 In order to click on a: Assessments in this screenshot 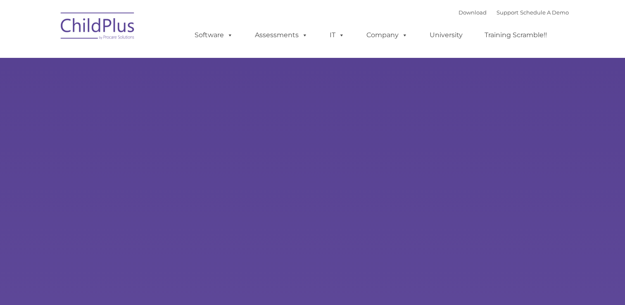, I will do `click(281, 35)`.